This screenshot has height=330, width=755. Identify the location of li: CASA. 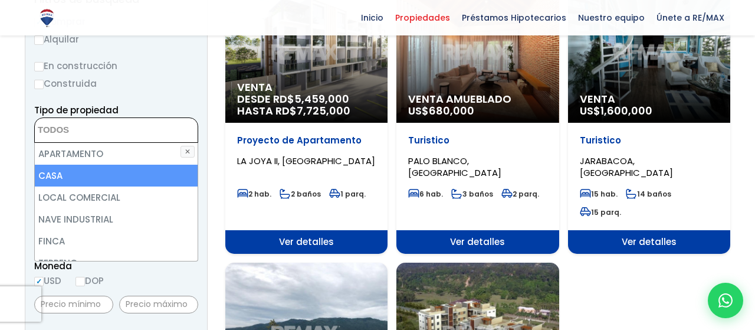
(116, 175).